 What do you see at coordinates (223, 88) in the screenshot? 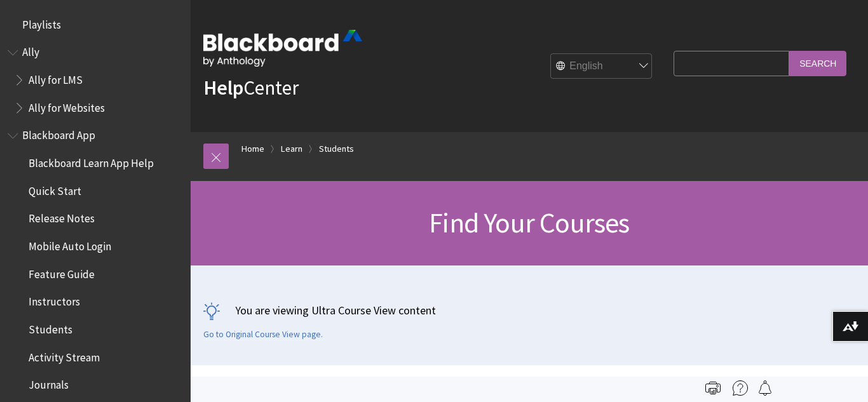
I see `strong: Help` at bounding box center [223, 88].